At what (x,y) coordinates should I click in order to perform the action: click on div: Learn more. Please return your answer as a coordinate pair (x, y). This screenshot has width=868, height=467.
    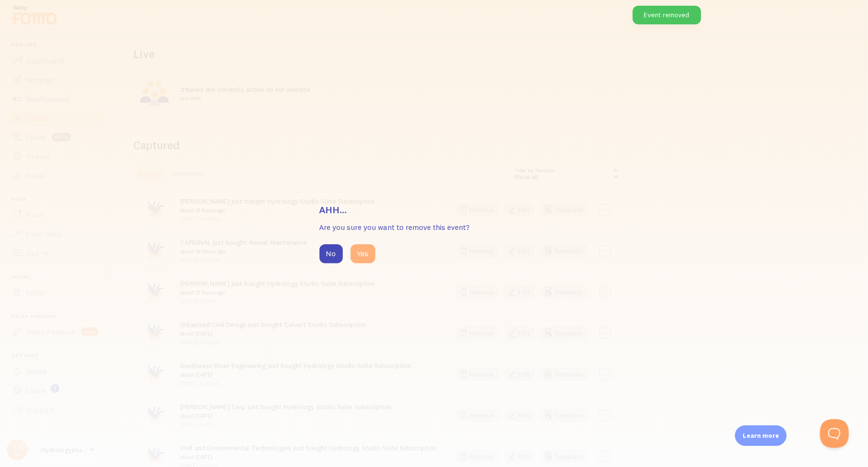
    Looking at the image, I should click on (760, 436).